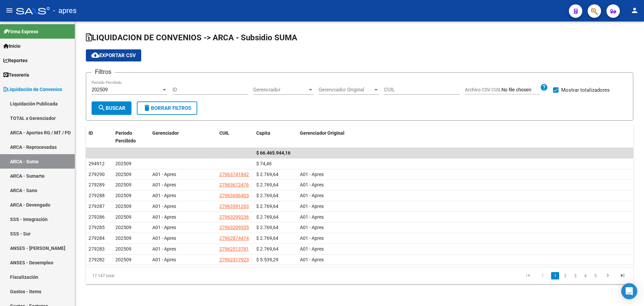 Image resolution: width=644 pixels, height=306 pixels. I want to click on span: 279290, so click(97, 174).